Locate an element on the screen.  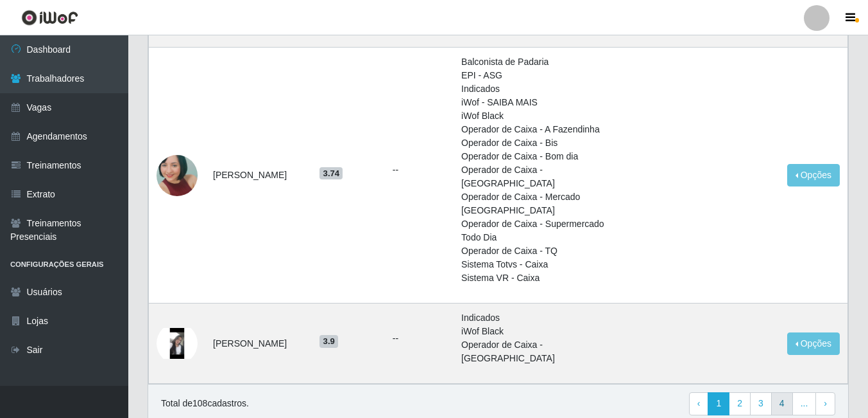
img: 1737655206181.jpeg is located at coordinates (177, 343).